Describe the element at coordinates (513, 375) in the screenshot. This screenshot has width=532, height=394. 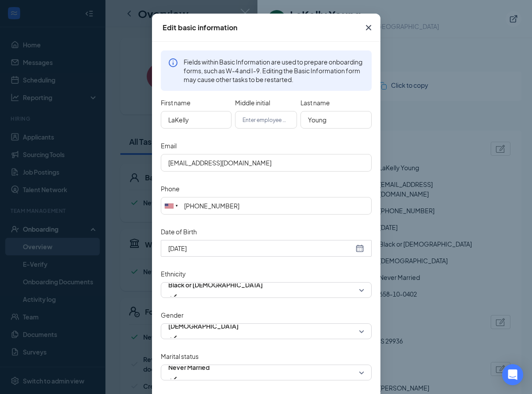
I see `div: Open Intercom Messenger` at that location.